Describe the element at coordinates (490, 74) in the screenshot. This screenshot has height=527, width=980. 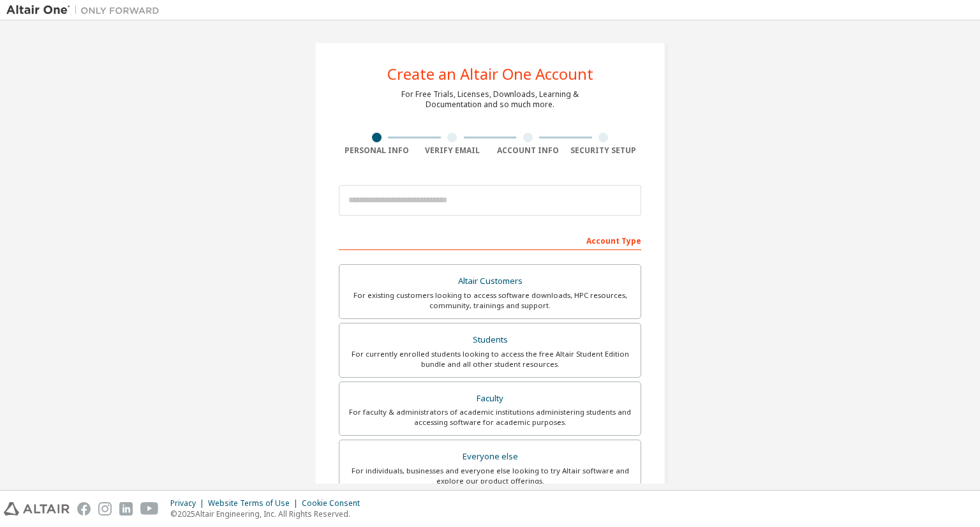
I see `div: Create an Altair One Account` at that location.